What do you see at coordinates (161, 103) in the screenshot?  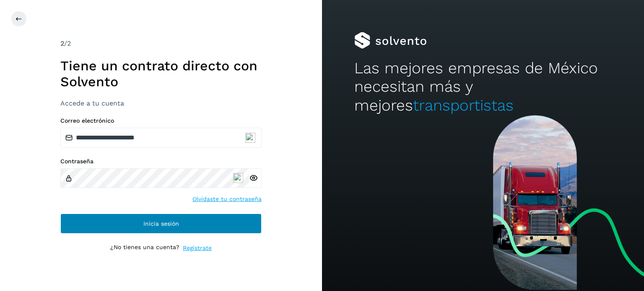 I see `h3: Accede a tu cuenta` at bounding box center [161, 103].